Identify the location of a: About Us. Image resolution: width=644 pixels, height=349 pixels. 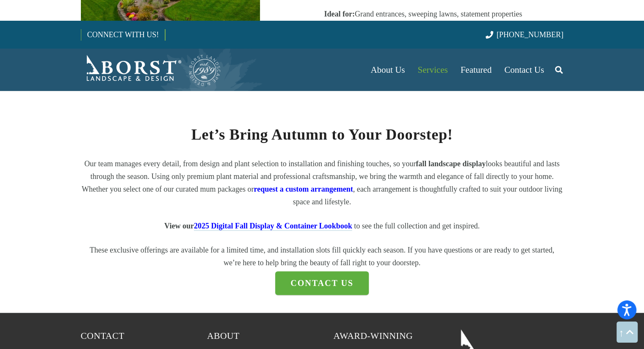
(388, 70).